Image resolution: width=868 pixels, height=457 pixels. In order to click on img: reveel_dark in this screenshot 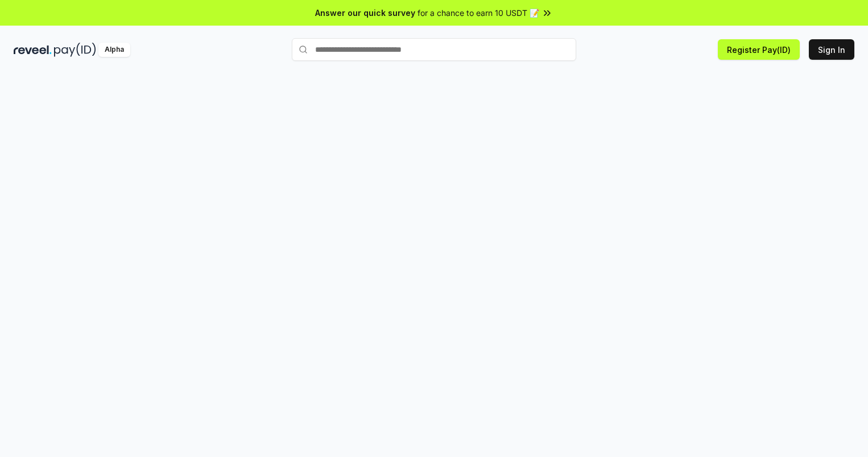, I will do `click(32, 49)`.